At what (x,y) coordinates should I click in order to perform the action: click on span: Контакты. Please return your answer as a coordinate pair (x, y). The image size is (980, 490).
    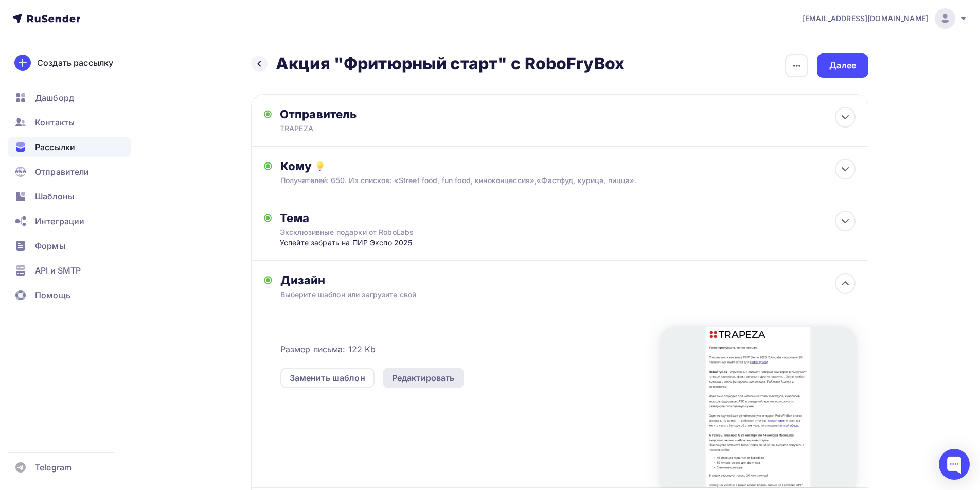
    Looking at the image, I should click on (55, 122).